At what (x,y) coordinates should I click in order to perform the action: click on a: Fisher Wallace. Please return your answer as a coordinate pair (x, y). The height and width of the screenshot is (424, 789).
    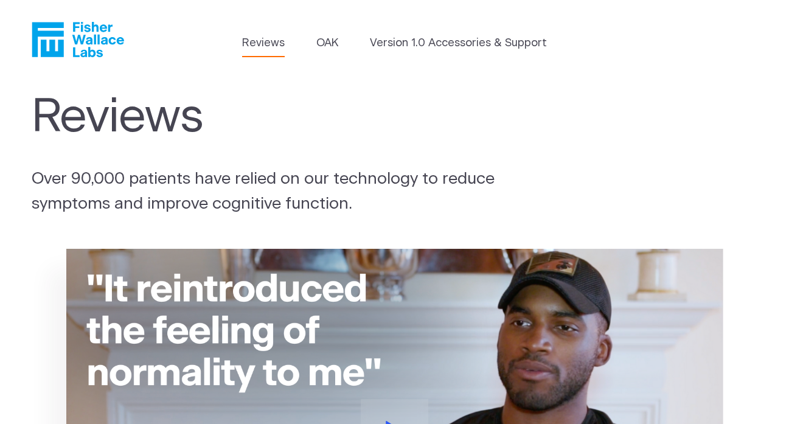
    Looking at the image, I should click on (78, 40).